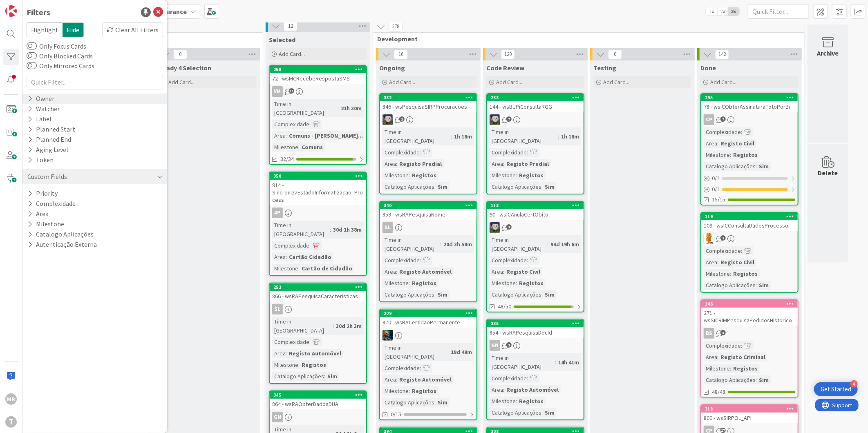 This screenshot has width=868, height=433. Describe the element at coordinates (723, 332) in the screenshot. I see `span: 3` at that location.